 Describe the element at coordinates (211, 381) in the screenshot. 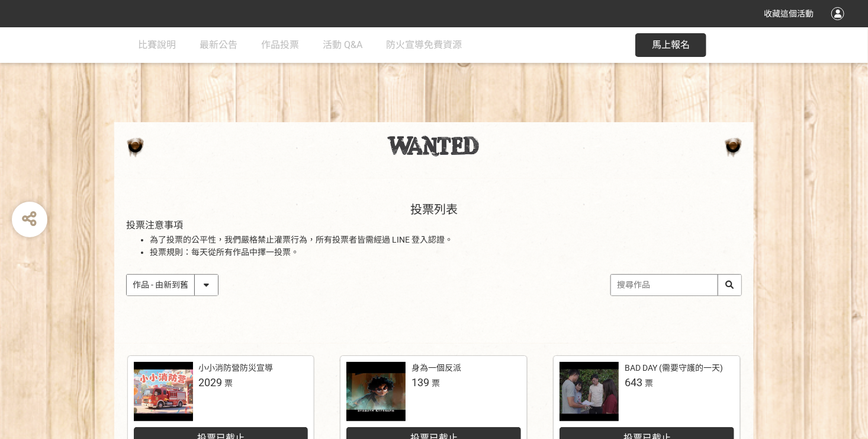

I see `span: 2029` at that location.